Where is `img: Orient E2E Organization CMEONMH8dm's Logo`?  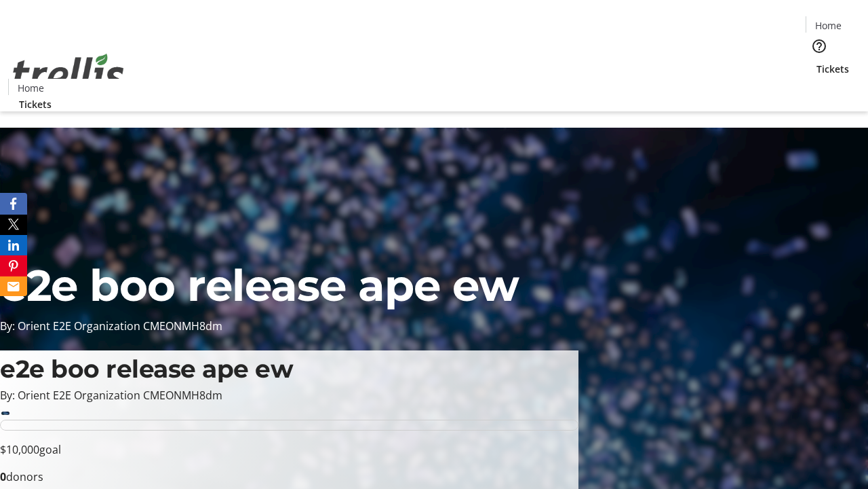
img: Orient E2E Organization CMEONMH8dm's Logo is located at coordinates (69, 73).